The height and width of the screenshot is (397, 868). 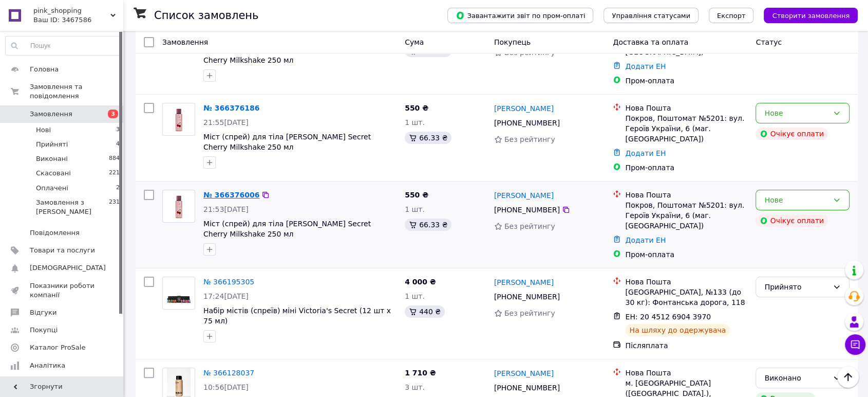 What do you see at coordinates (78, 20) in the screenshot?
I see `div: Ваш ID: 3467586` at bounding box center [78, 20].